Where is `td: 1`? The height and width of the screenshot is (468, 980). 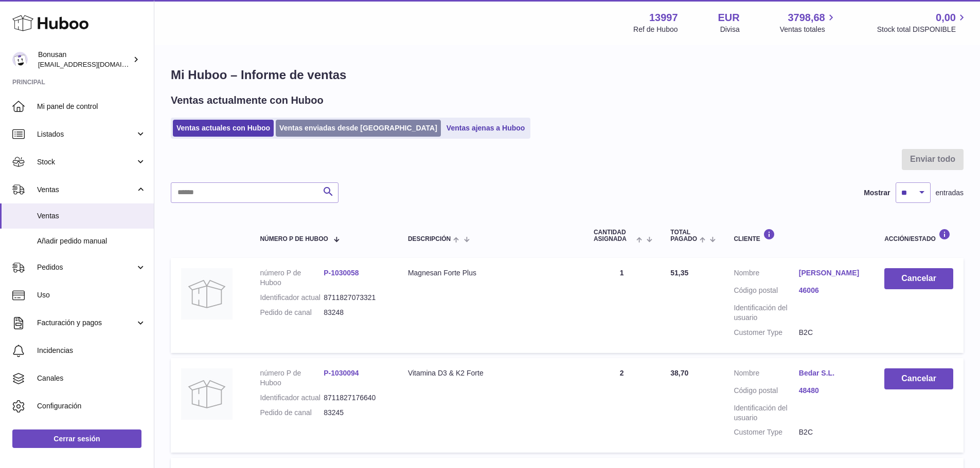
td: 1 is located at coordinates (621, 306).